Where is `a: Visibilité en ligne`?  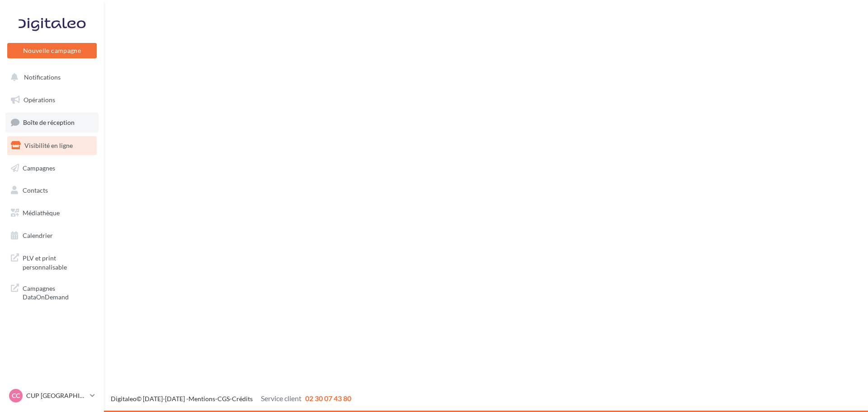
a: Visibilité en ligne is located at coordinates (52, 146).